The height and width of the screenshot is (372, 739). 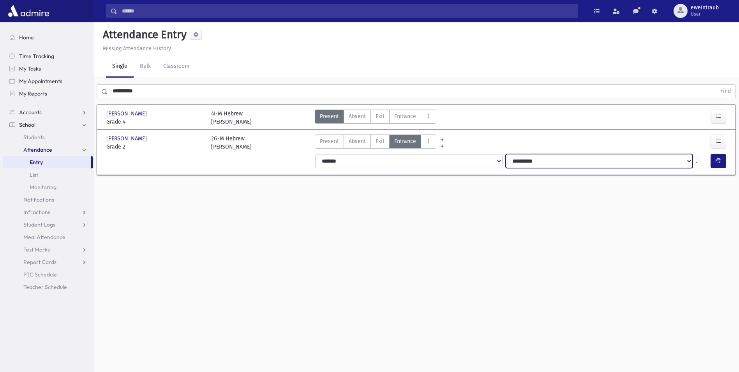 I want to click on span: Report Cards, so click(x=40, y=262).